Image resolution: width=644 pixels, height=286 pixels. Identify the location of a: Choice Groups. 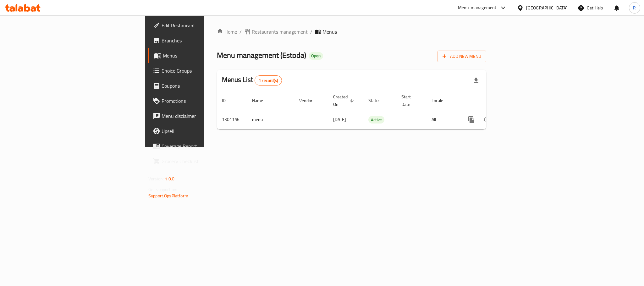
(200, 71).